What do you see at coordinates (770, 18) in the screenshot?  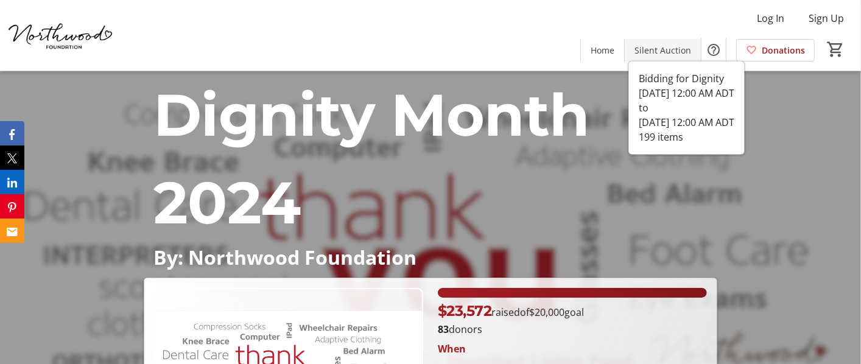 I see `button: Log In` at bounding box center [770, 18].